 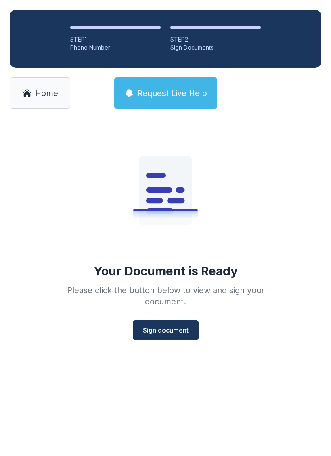 I want to click on div: Please click the button below to view and sign your document., so click(x=165, y=296).